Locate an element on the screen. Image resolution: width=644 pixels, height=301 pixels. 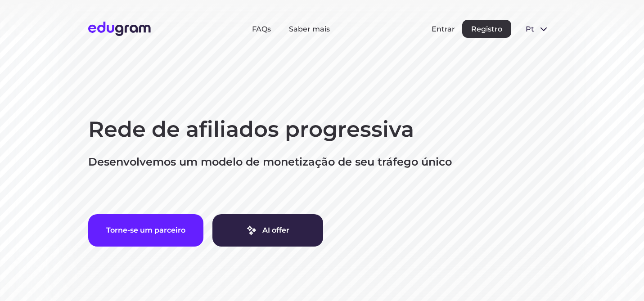
button: Registro is located at coordinates (487, 29).